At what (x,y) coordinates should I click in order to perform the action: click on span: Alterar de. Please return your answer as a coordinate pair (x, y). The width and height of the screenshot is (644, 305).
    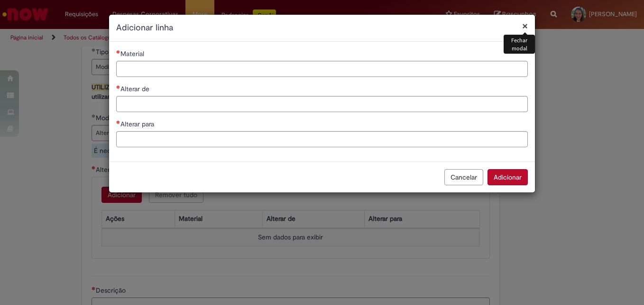
    Looking at the image, I should click on (136, 89).